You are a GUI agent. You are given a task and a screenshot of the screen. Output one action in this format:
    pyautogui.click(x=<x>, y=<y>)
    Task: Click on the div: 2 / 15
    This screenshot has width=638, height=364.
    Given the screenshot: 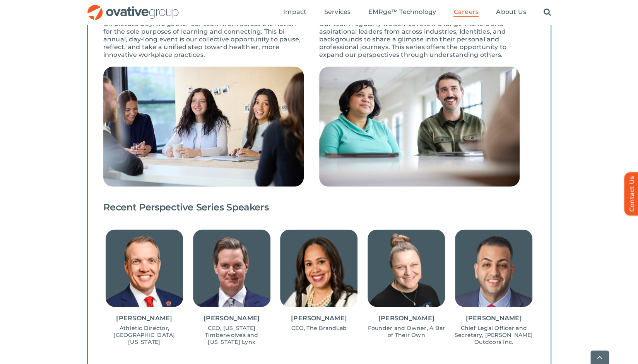 What is the action you would take?
    pyautogui.click(x=231, y=287)
    